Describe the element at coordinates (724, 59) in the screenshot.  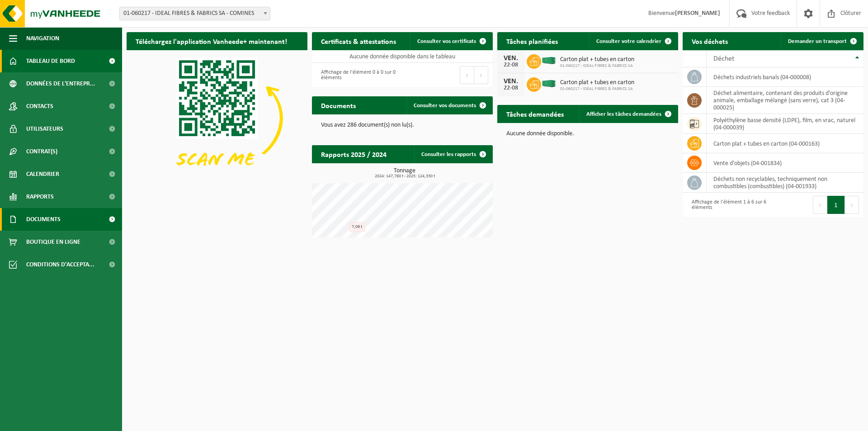
I see `span: Déchet` at that location.